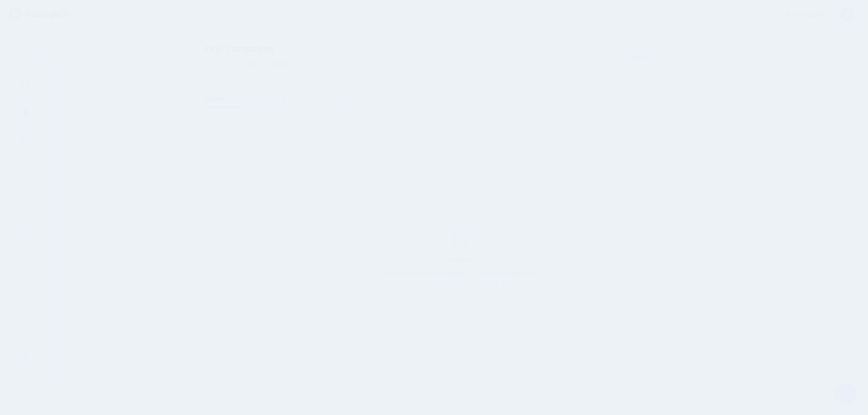 The height and width of the screenshot is (415, 868). Describe the element at coordinates (284, 98) in the screenshot. I see `span: 2` at that location.